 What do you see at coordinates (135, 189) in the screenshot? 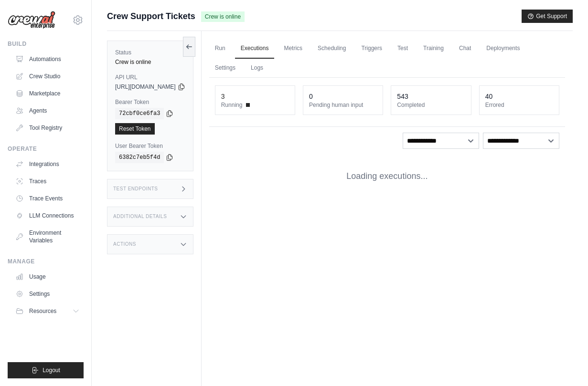
I see `h3: Test Endpoints` at bounding box center [135, 189].